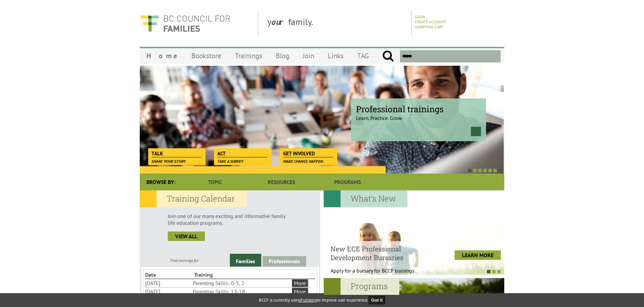 Image resolution: width=644 pixels, height=307 pixels. Describe the element at coordinates (242, 153) in the screenshot. I see `a: Act Take a survey` at that location.